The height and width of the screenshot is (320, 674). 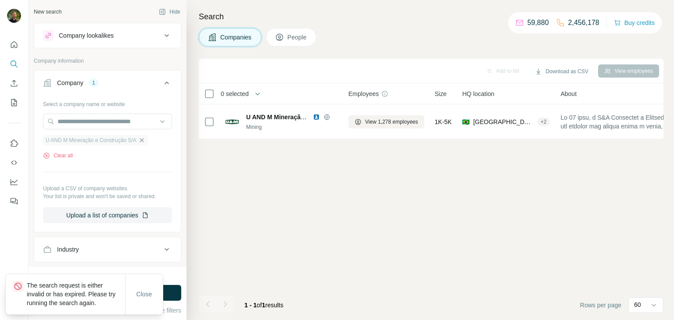 What do you see at coordinates (316, 117) in the screenshot?
I see `img: LinkedIn logo` at bounding box center [316, 117].